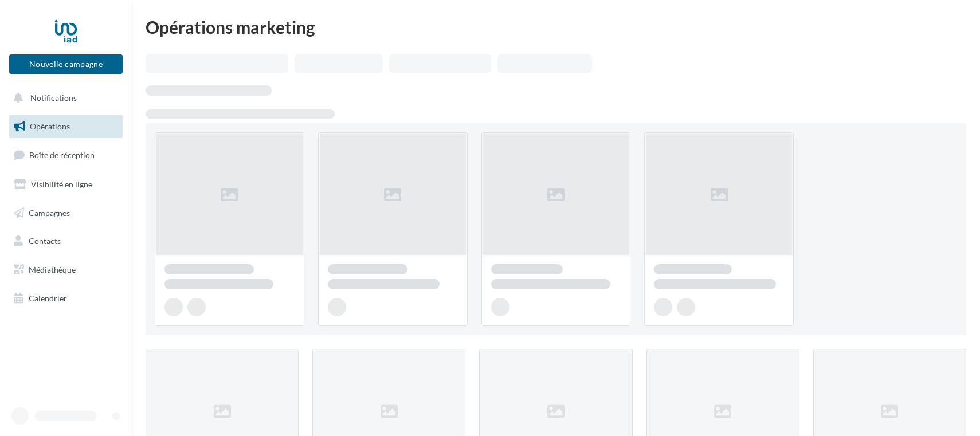  I want to click on a: Opérations, so click(66, 126).